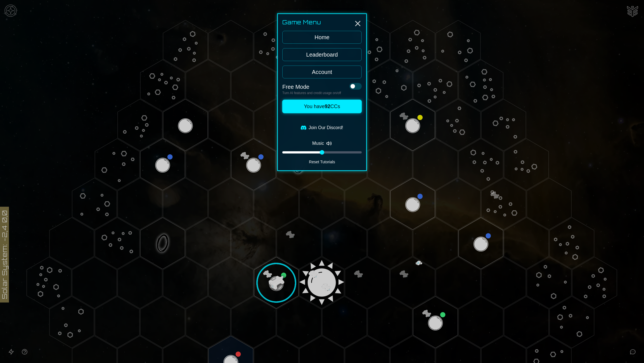 The height and width of the screenshot is (363, 644). I want to click on a: Join Our Discord!, so click(322, 128).